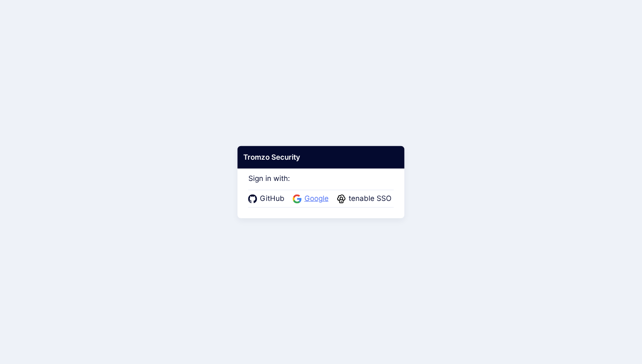 This screenshot has width=642, height=364. What do you see at coordinates (312, 199) in the screenshot?
I see `a: Google` at bounding box center [312, 199].